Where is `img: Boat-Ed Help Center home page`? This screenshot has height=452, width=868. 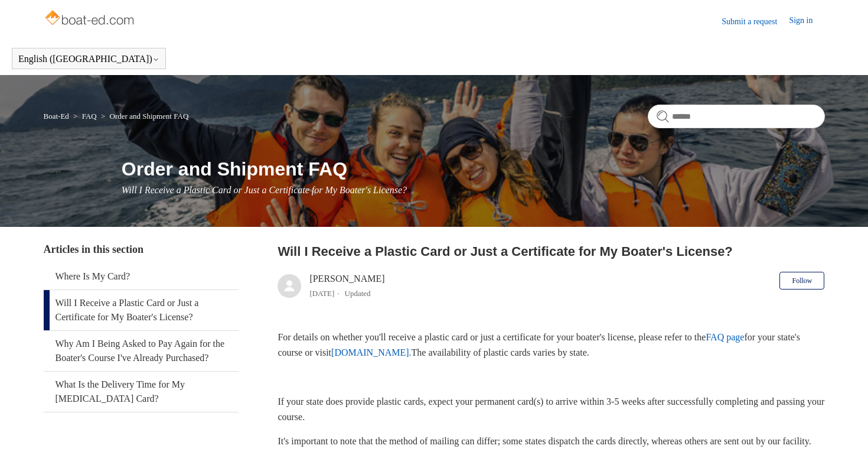
img: Boat-Ed Help Center home page is located at coordinates (90, 19).